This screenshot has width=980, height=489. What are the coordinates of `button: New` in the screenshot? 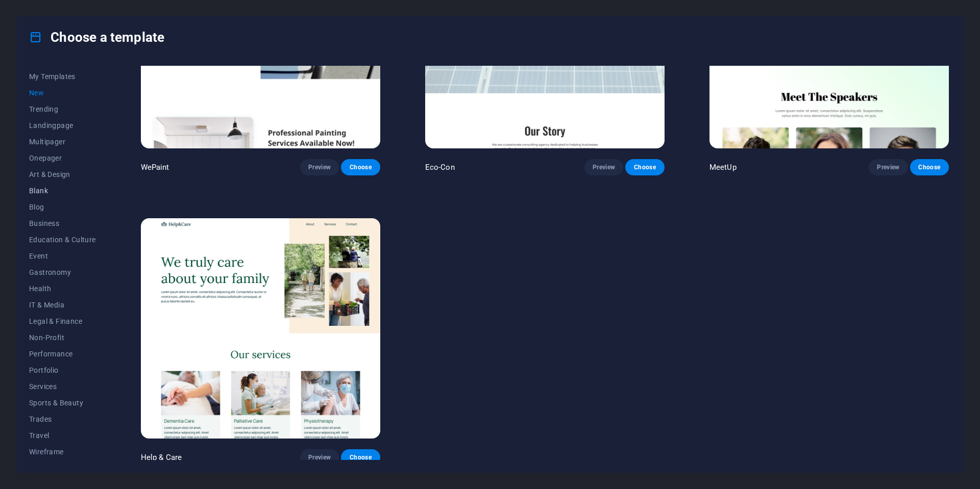 It's located at (62, 93).